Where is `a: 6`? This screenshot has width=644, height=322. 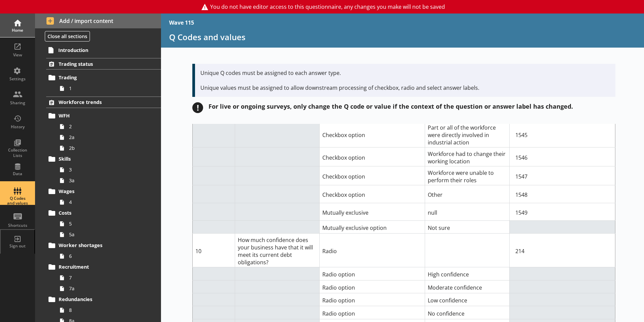
a: 6 is located at coordinates (109, 256).